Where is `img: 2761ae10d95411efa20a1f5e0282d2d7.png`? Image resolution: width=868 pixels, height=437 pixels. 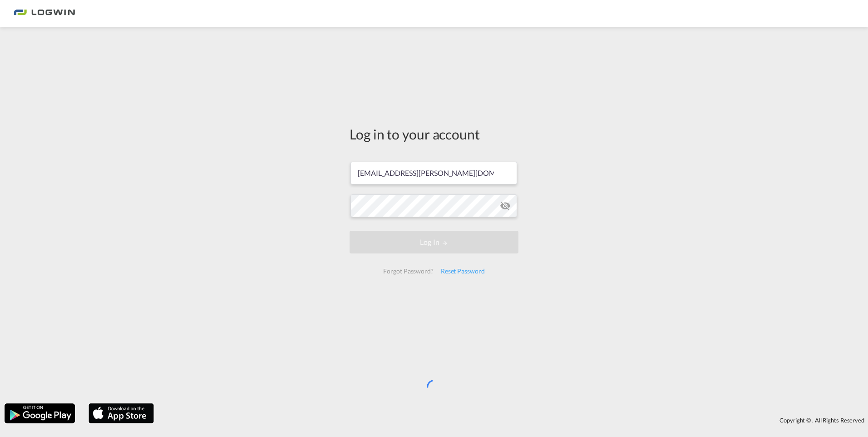
img: 2761ae10d95411efa20a1f5e0282d2d7.png is located at coordinates (44, 14).